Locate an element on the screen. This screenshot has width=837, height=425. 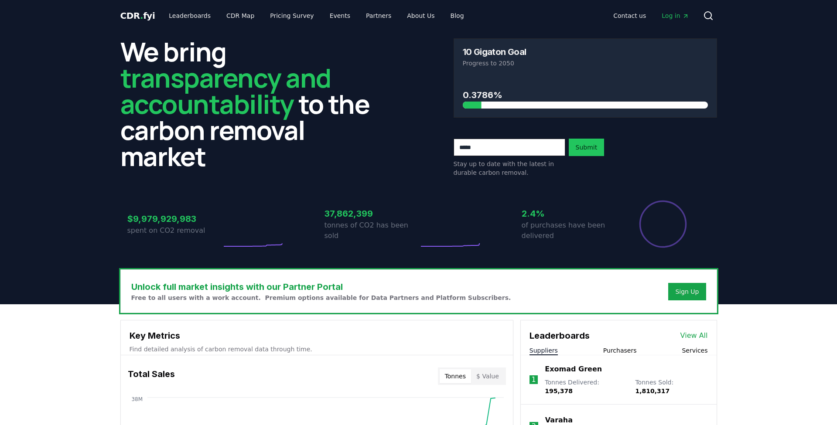
button: Services is located at coordinates (694, 351).